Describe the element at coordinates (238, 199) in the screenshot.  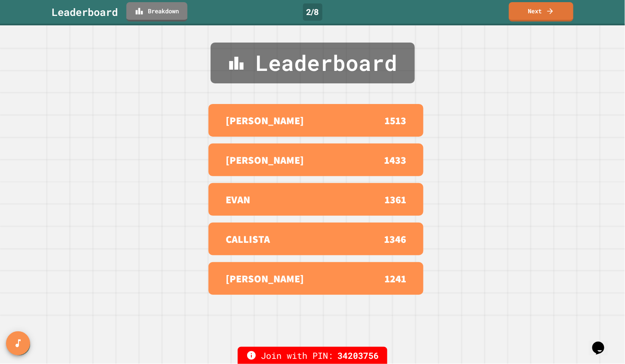
I see `p: EVAN` at that location.